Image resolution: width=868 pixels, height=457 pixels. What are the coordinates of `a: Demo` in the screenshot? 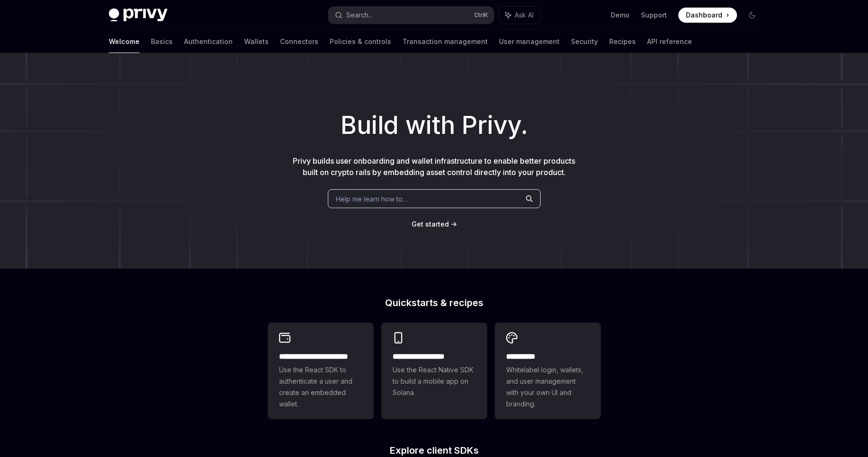 It's located at (620, 15).